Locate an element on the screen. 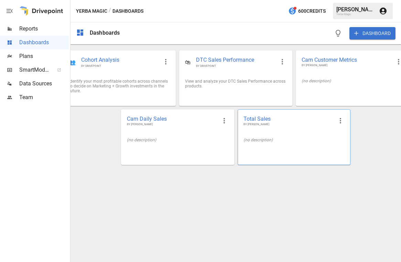 The height and width of the screenshot is (262, 401). button: DASHBOARD is located at coordinates (372, 33).